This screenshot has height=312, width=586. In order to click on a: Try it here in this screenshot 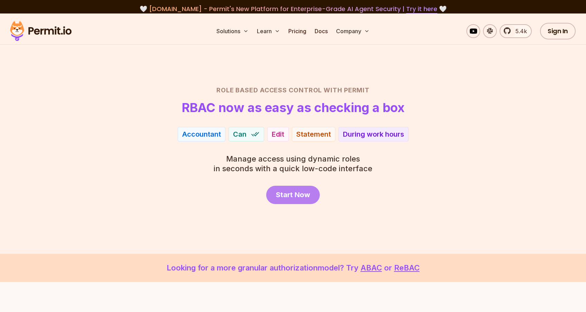, I will do `click(422, 9)`.